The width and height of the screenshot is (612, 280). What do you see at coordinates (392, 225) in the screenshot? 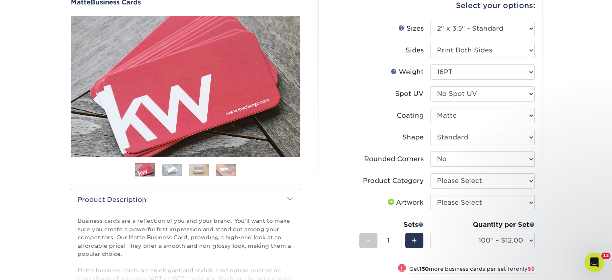
I see `div: Sets` at bounding box center [392, 225].